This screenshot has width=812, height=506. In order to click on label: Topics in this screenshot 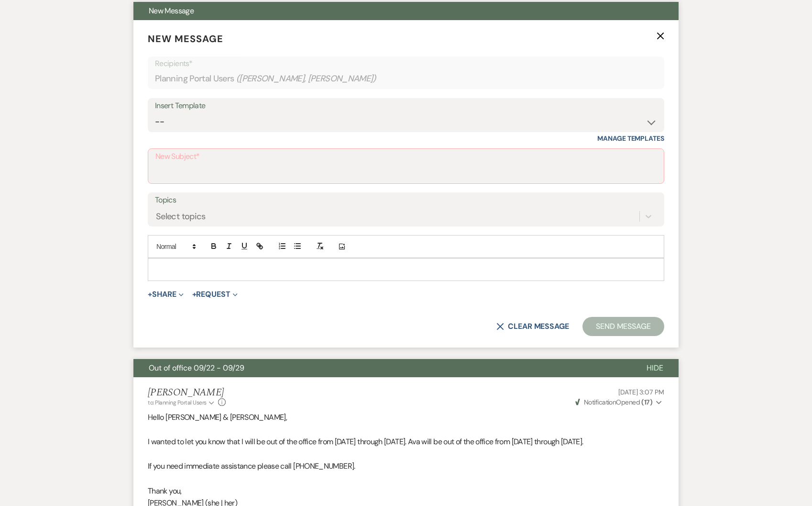, I will do `click(406, 200)`.